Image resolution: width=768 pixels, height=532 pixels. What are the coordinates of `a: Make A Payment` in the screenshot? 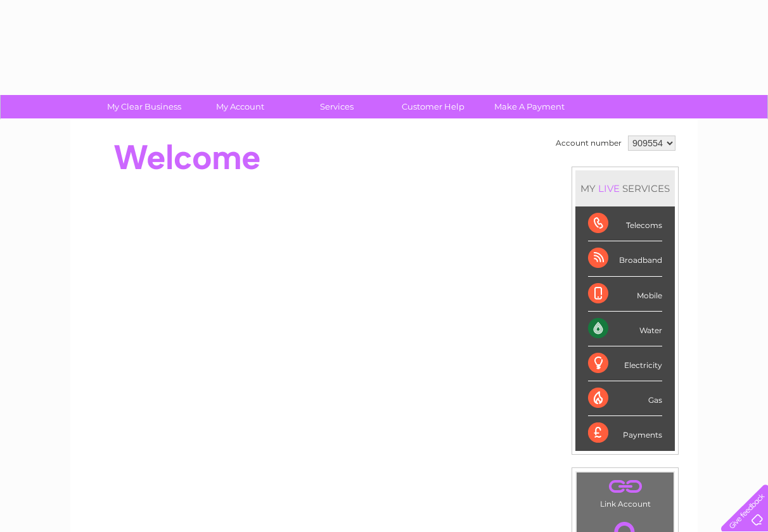 It's located at (529, 107).